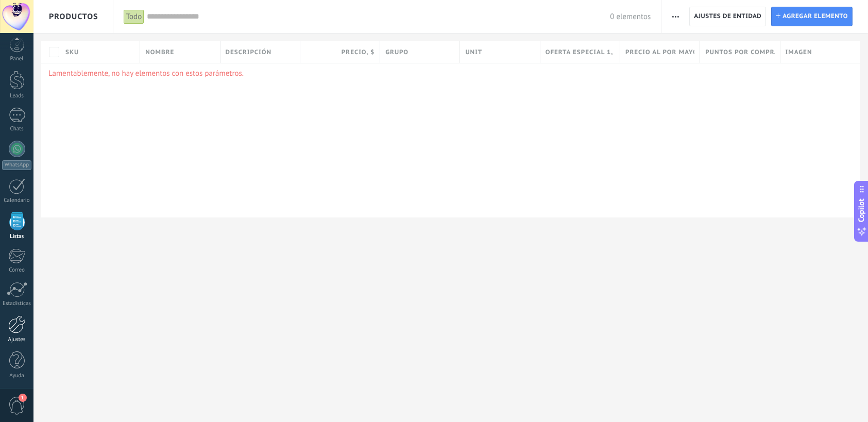 The width and height of the screenshot is (868, 422). Describe the element at coordinates (451, 73) in the screenshot. I see `p: Lamentablemente, no hay elementos con estos parámetros.` at that location.